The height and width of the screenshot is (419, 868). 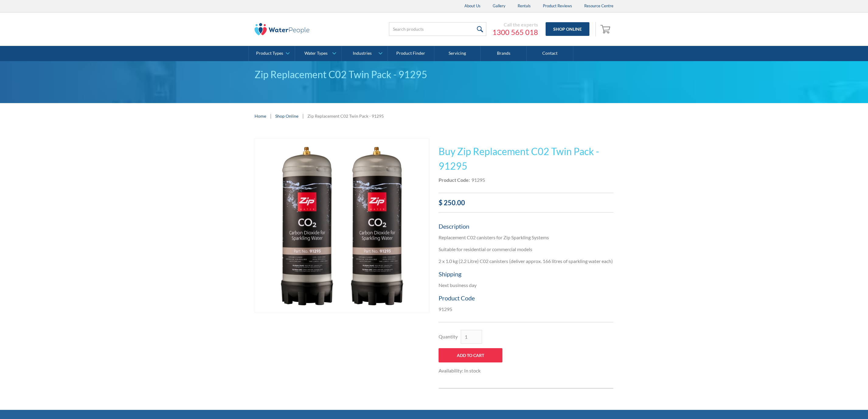 I want to click on a: Water Types, so click(x=318, y=53).